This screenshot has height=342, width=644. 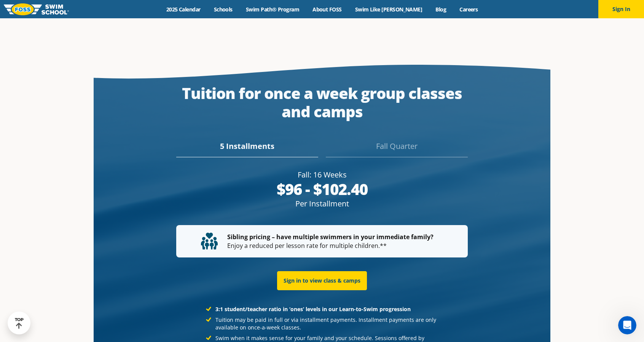 What do you see at coordinates (209, 241) in the screenshot?
I see `img: tuition-family-children.svg` at bounding box center [209, 241].